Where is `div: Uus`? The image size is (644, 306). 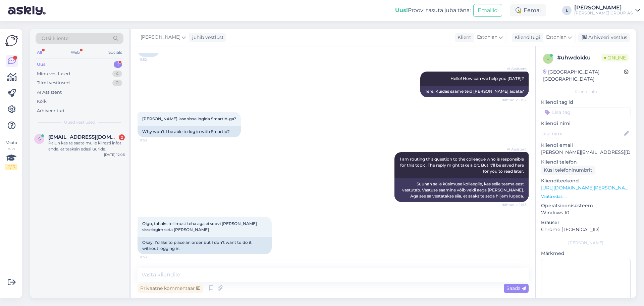 div: Uus is located at coordinates (41, 65).